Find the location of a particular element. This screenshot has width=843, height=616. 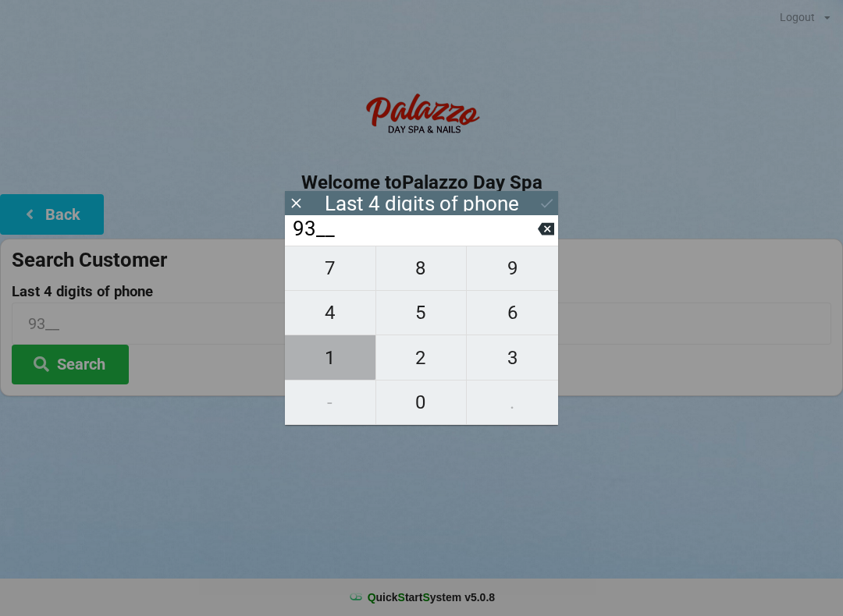

span: 4 is located at coordinates (330, 313).